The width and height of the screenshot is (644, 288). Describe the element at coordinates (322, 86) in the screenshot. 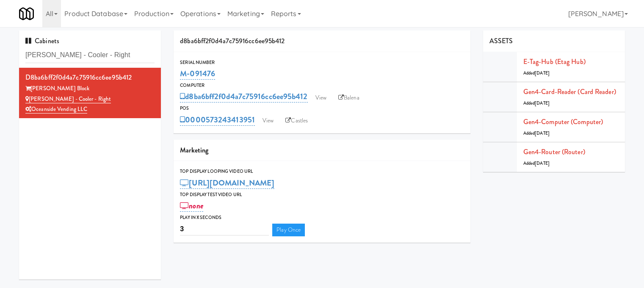

I see `div: Computer` at that location.